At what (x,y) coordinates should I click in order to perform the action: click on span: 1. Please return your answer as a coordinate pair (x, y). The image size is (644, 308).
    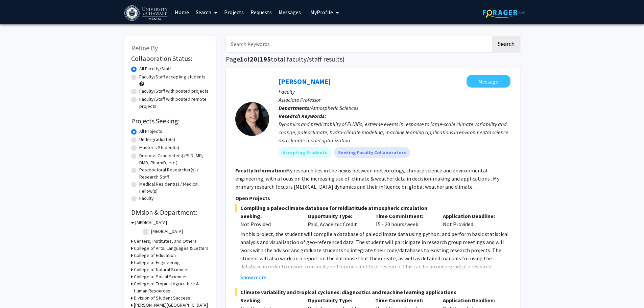
    Looking at the image, I should click on (242, 59).